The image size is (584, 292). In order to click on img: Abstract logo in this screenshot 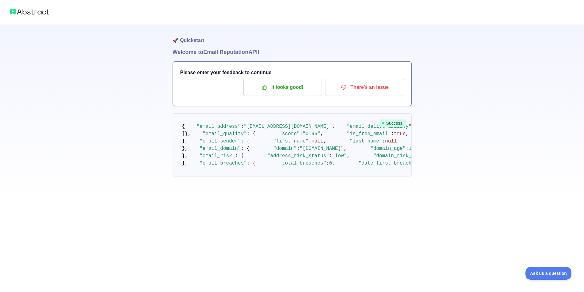, I will do `click(29, 12)`.